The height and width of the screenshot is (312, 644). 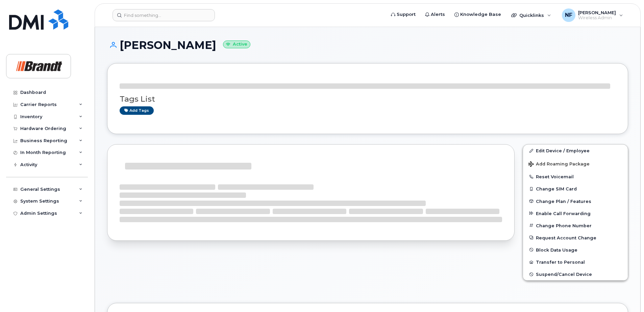 What do you see at coordinates (564, 201) in the screenshot?
I see `span: Change Plan / Features` at bounding box center [564, 201].